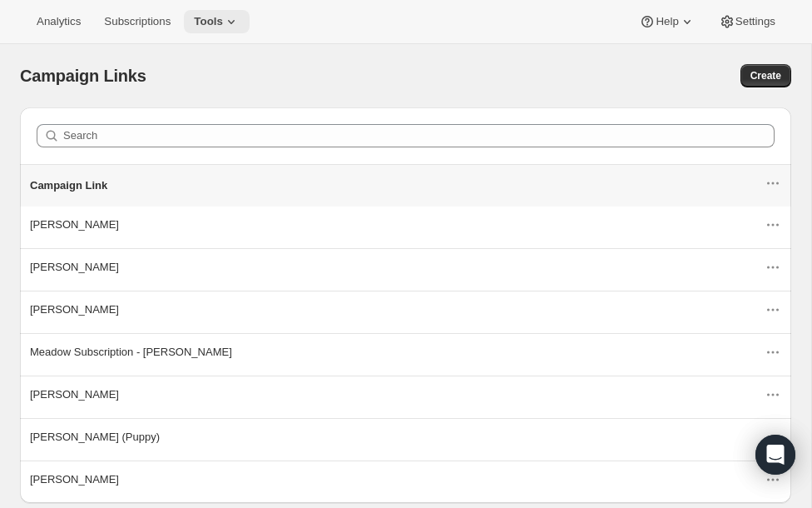 The image size is (812, 508). I want to click on span: Settings, so click(756, 22).